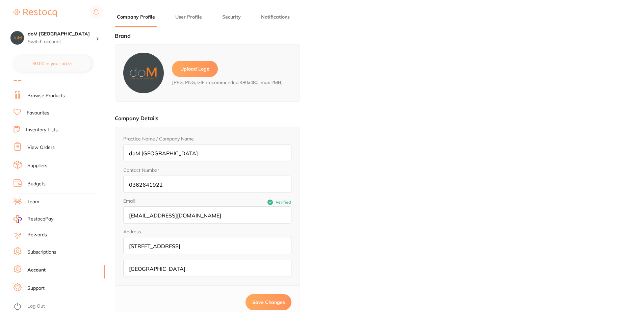 This screenshot has height=312, width=644. Describe the element at coordinates (42, 130) in the screenshot. I see `a: Inventory Lists` at that location.